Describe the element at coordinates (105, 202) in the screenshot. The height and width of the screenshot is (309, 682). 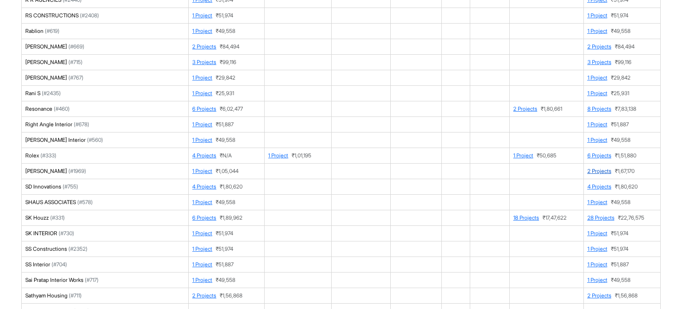
I see `td: SHAUS ASSOCIATES` at that location.